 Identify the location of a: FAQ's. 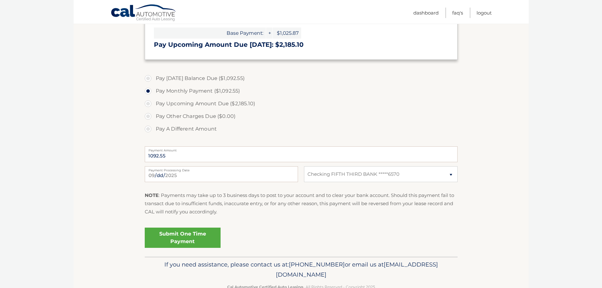
(457, 13).